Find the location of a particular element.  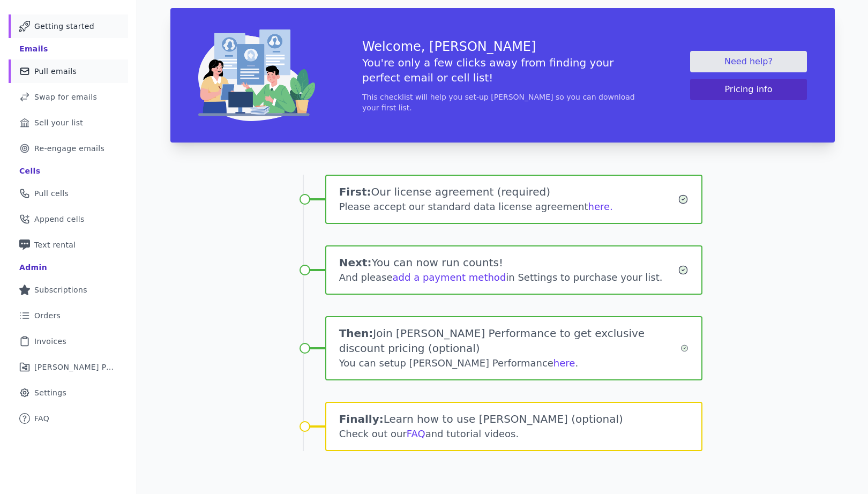

div: Admin is located at coordinates (33, 267).